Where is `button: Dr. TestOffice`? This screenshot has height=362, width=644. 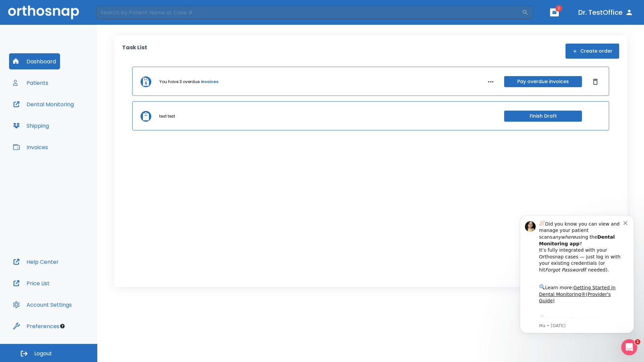
button: Dr. TestOffice is located at coordinates (606, 12).